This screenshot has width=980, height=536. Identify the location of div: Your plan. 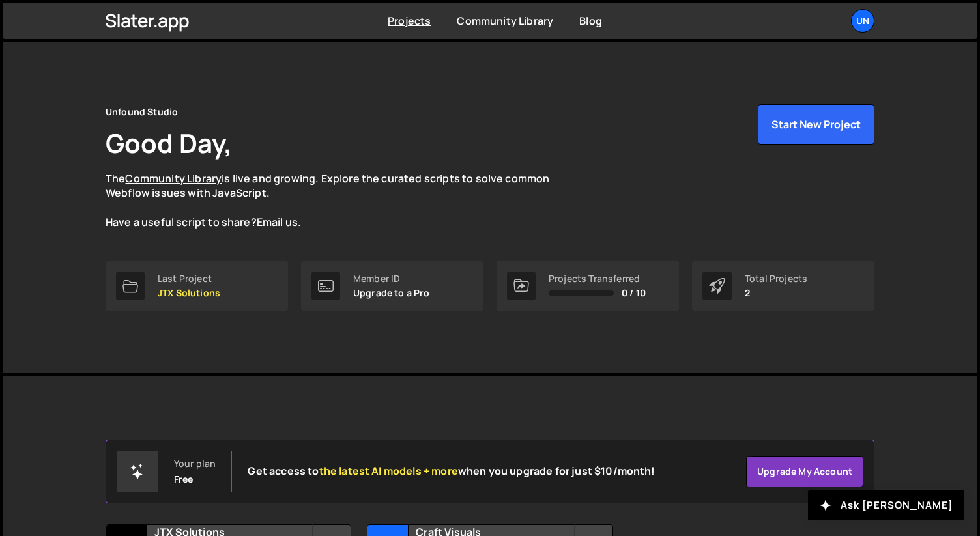
(194, 464).